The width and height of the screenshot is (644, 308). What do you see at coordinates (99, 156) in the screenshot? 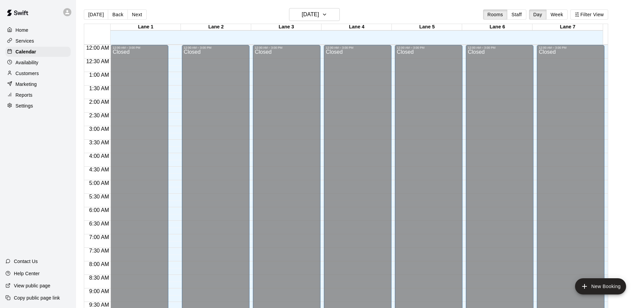
I see `span: 4:00 AM` at bounding box center [99, 156].